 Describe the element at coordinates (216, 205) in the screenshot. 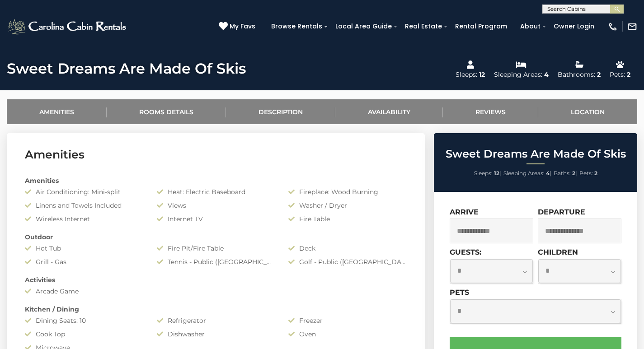

I see `div: Views` at that location.